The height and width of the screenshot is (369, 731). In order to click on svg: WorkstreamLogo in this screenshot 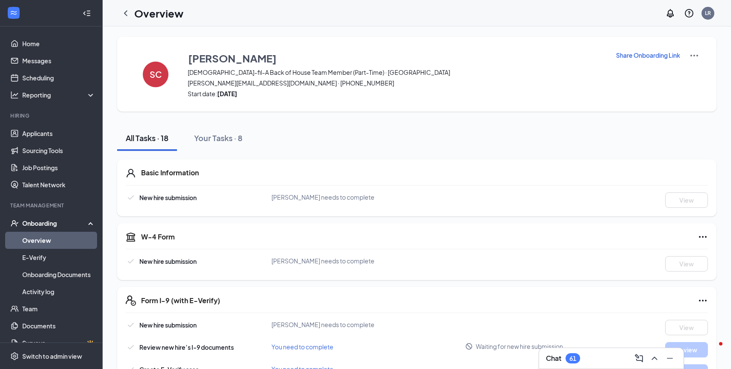, I will do `click(14, 13)`.